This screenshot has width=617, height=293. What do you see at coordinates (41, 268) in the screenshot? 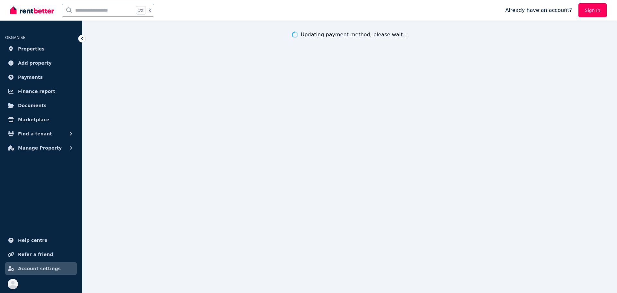
I see `a: Account settings` at bounding box center [41, 268].